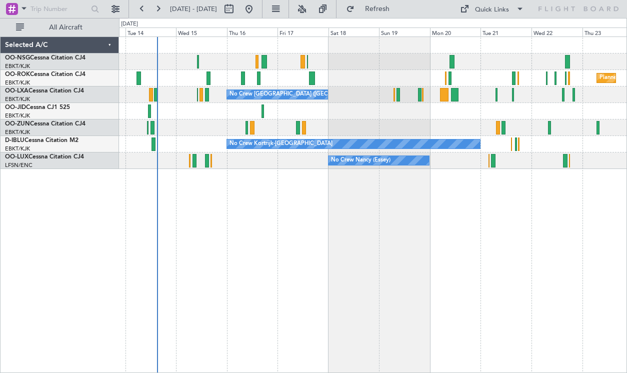  Describe the element at coordinates (45, 157) in the screenshot. I see `a: OO-LUXCessna Citation CJ4` at that location.